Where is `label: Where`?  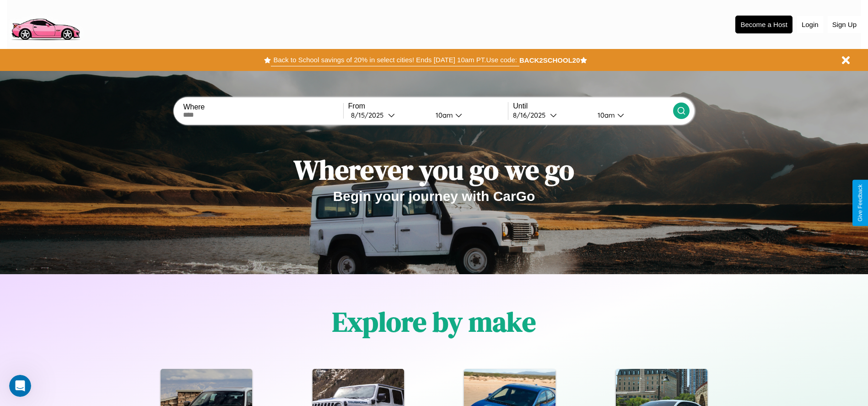 label: Where is located at coordinates (263, 107).